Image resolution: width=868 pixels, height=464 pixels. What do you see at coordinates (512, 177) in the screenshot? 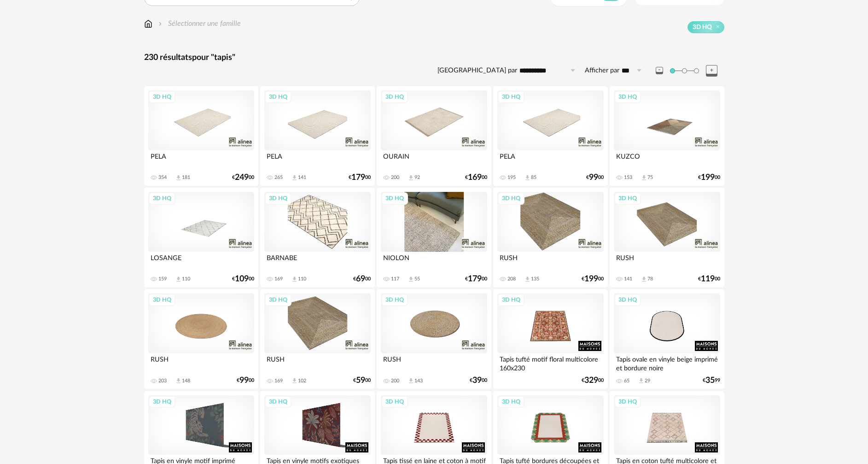
I see `div: 195` at bounding box center [512, 177].